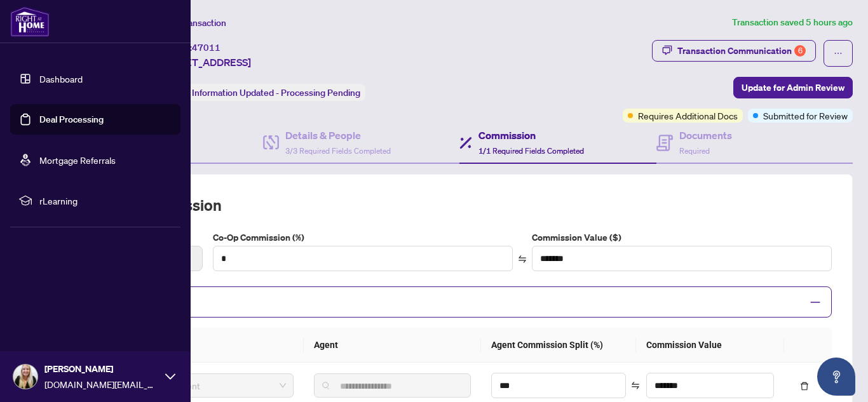 This screenshot has width=868, height=402. I want to click on span: RAHR Agent, so click(195, 385).